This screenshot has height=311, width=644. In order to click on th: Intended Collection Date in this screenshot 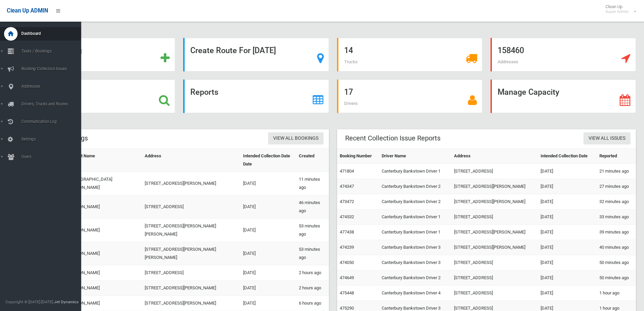, I will do `click(567, 156)`.